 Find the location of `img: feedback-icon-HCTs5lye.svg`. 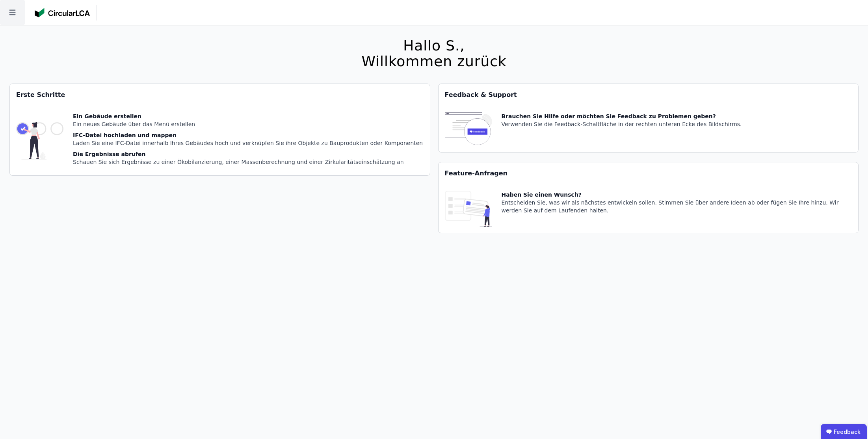

img: feedback-icon-HCTs5lye.svg is located at coordinates (469, 129).